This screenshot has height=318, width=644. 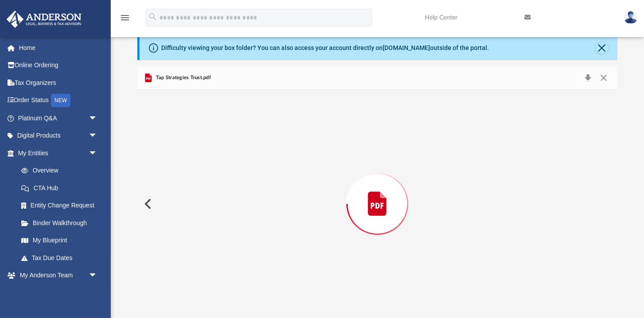 I want to click on a: CTA Hub, so click(x=62, y=188).